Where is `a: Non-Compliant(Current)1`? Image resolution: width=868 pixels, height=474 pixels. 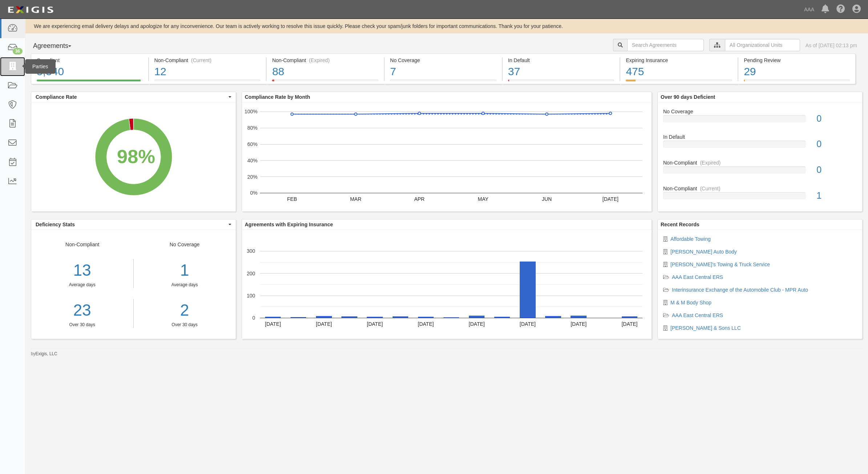 a: Non-Compliant(Current)1 is located at coordinates (760, 195).